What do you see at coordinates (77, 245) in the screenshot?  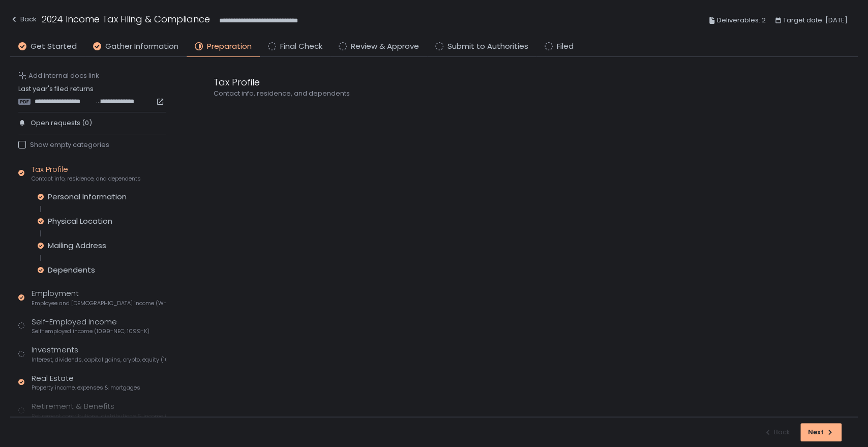 I see `div: Mailing Address` at bounding box center [77, 245].